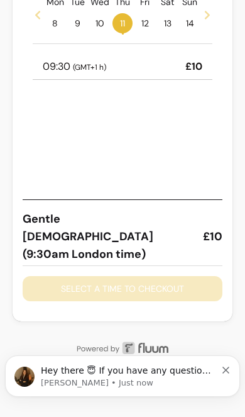 This screenshot has width=245, height=417. I want to click on p: Hey there 😇 If you have any question about what you can do with Fluum, I'm here to help!, so click(128, 28).